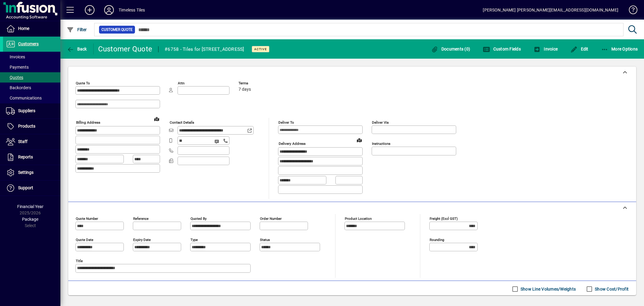 The image size is (644, 306). What do you see at coordinates (286, 122) in the screenshot?
I see `mat-label: Deliver To` at bounding box center [286, 122].